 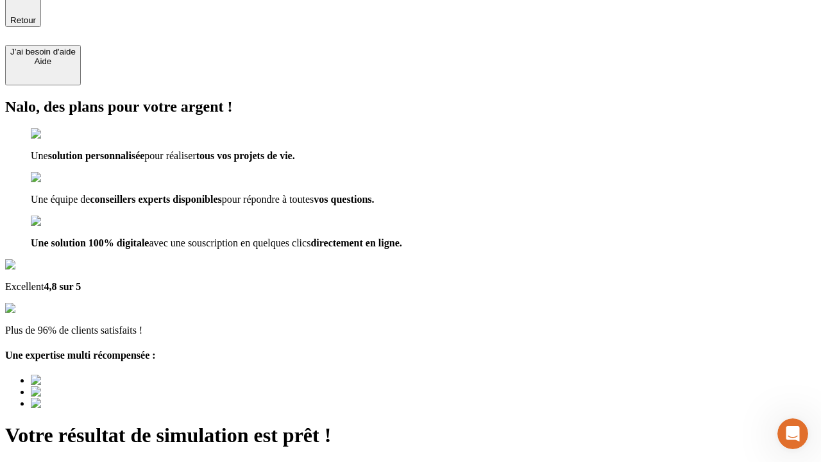 I want to click on span: avec une souscription en quelques clics, so click(x=230, y=243).